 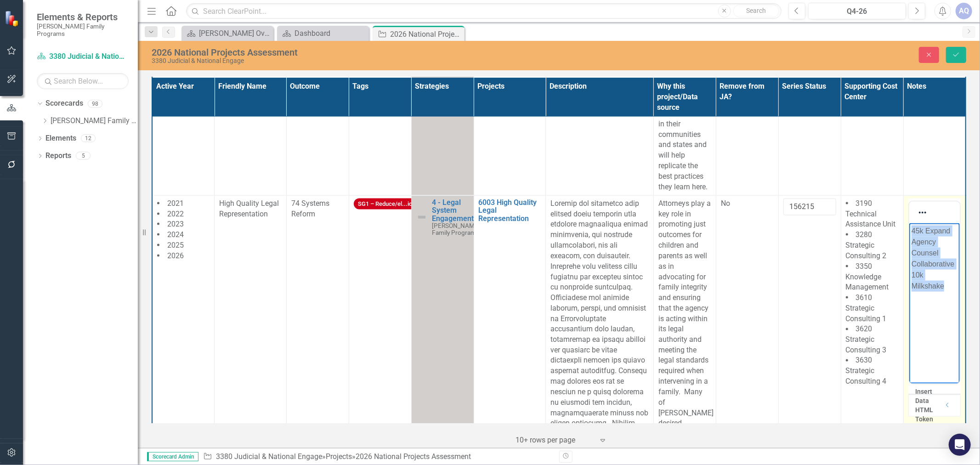 What do you see at coordinates (857, 11) in the screenshot?
I see `button: Q4-26` at bounding box center [857, 11].